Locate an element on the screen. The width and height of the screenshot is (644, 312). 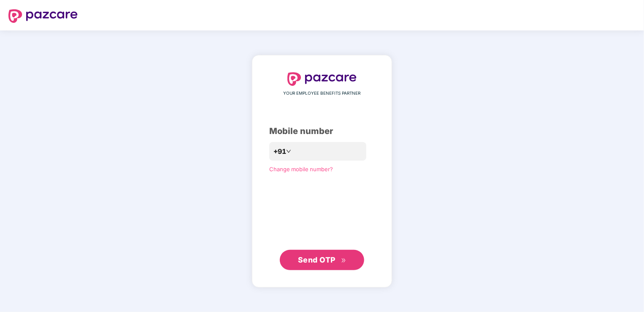
span: down is located at coordinates (289, 151).